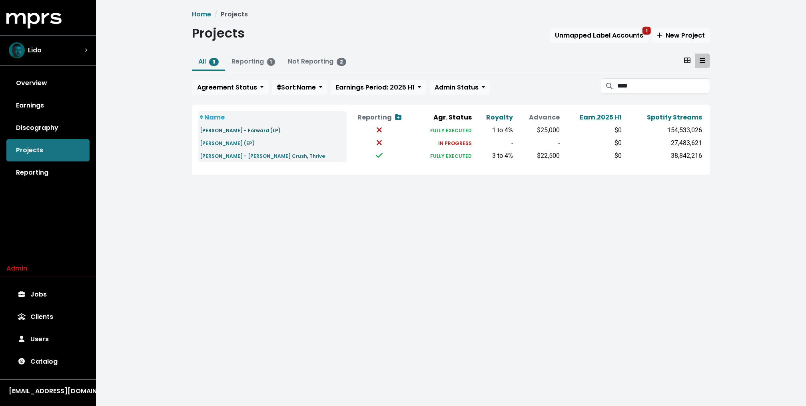 The height and width of the screenshot is (406, 806). I want to click on td: 3 to 4%, so click(494, 156).